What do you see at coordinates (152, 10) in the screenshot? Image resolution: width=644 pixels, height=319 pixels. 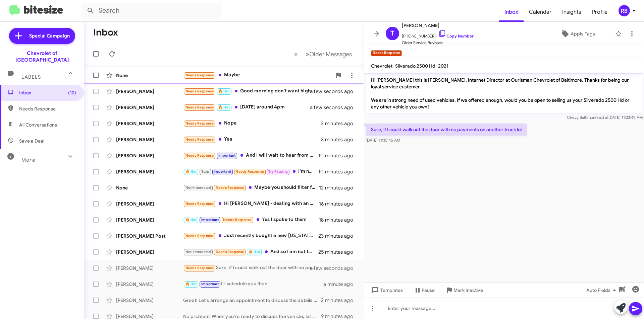 I see `input: Search` at bounding box center [152, 10].